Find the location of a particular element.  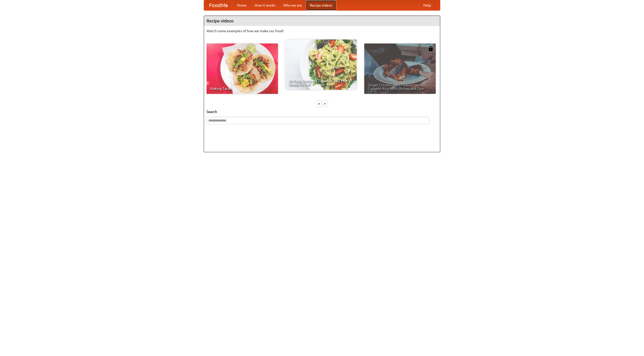

h4: Recipe videos is located at coordinates (322, 21).